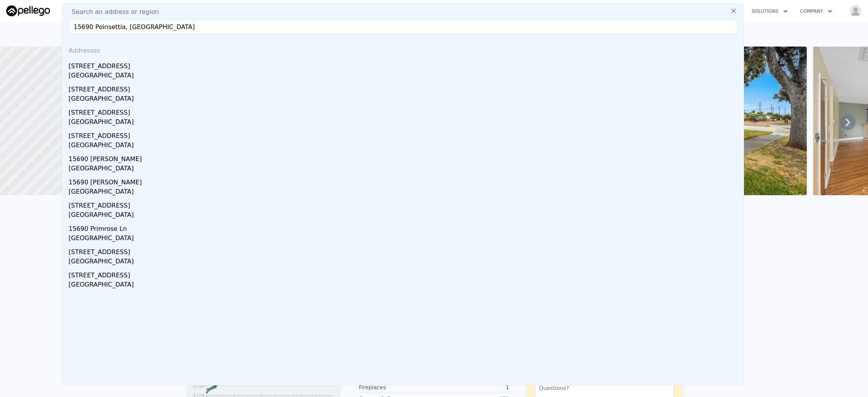 The width and height of the screenshot is (868, 397). I want to click on div: Fireplaces, so click(396, 388).